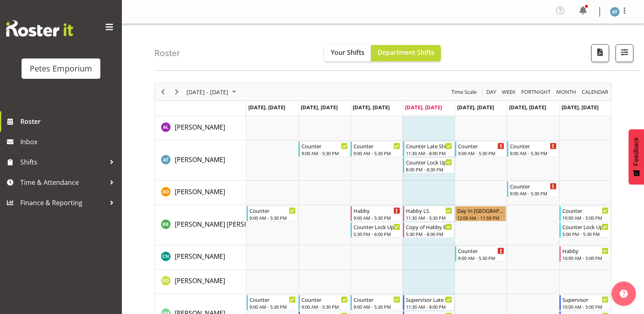 Image resolution: width=644 pixels, height=314 pixels. What do you see at coordinates (586, 299) in the screenshot?
I see `div: Supervisor` at bounding box center [586, 299].